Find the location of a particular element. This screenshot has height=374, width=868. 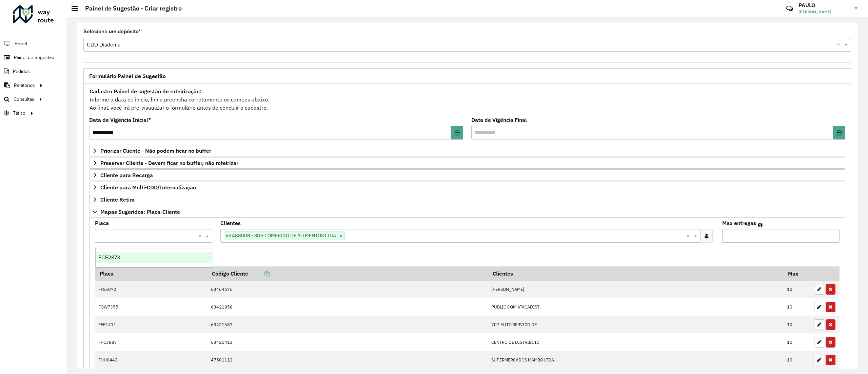

th: Clientes is located at coordinates (636, 274).